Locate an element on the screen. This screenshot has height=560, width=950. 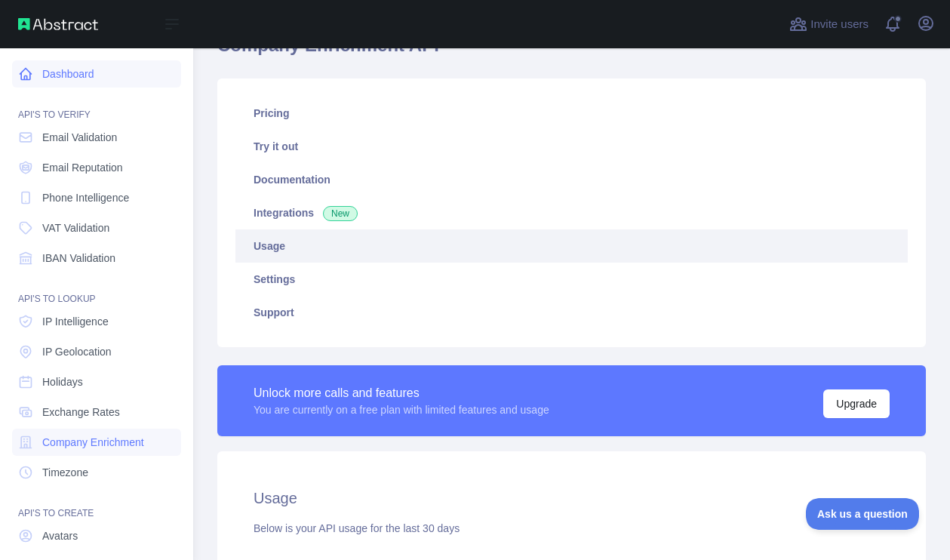
span: VAT Validation is located at coordinates (76, 228).